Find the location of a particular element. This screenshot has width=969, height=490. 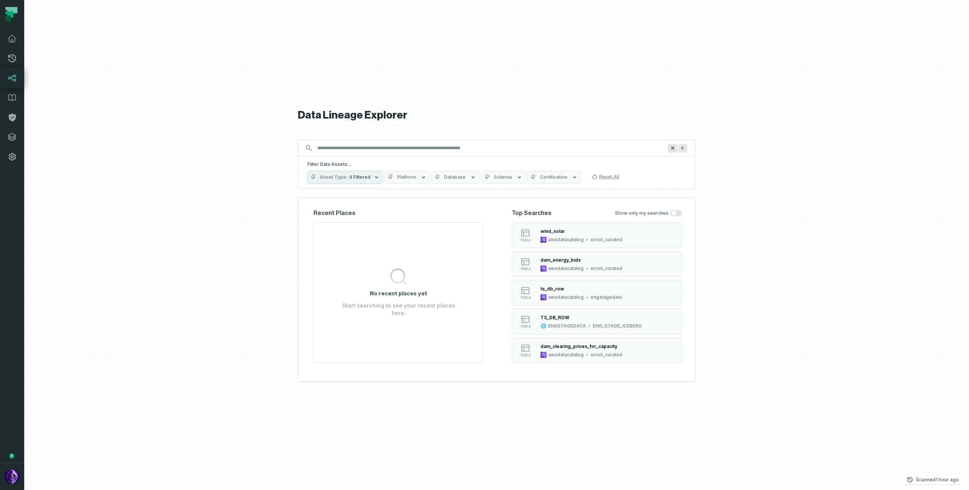

img: avatar of Ofir Or is located at coordinates (12, 477).